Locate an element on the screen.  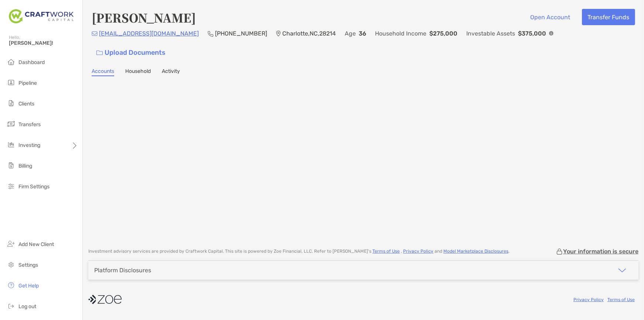
button: Open Account is located at coordinates (550, 17).